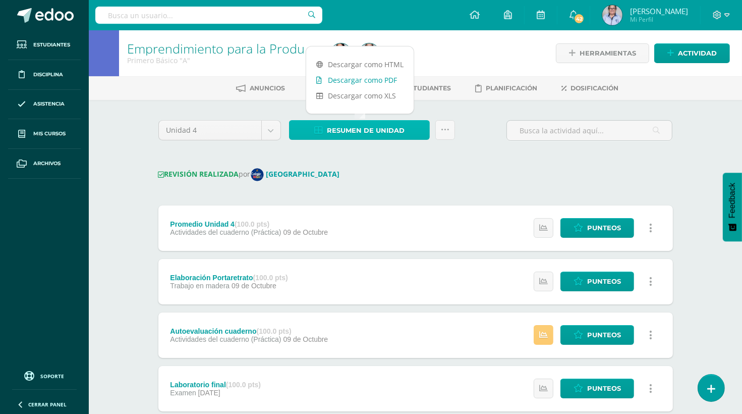 The width and height of the screenshot is (742, 414). I want to click on span: Soporte, so click(52, 376).